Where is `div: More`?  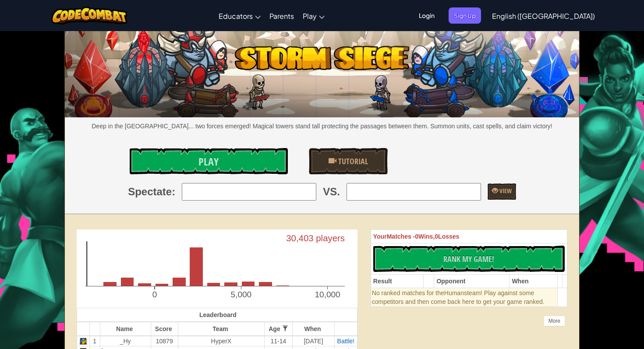
div: More is located at coordinates (554, 321).